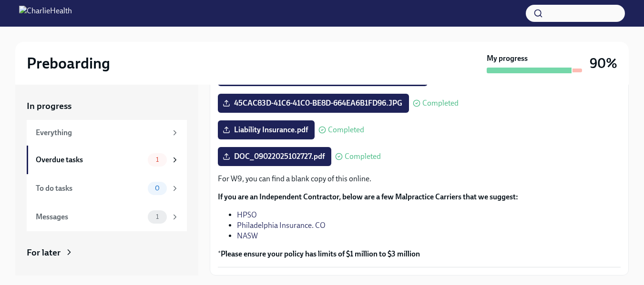 This screenshot has width=644, height=285. Describe the element at coordinates (275, 157) in the screenshot. I see `span: DOC_09022025102727.pdf` at that location.